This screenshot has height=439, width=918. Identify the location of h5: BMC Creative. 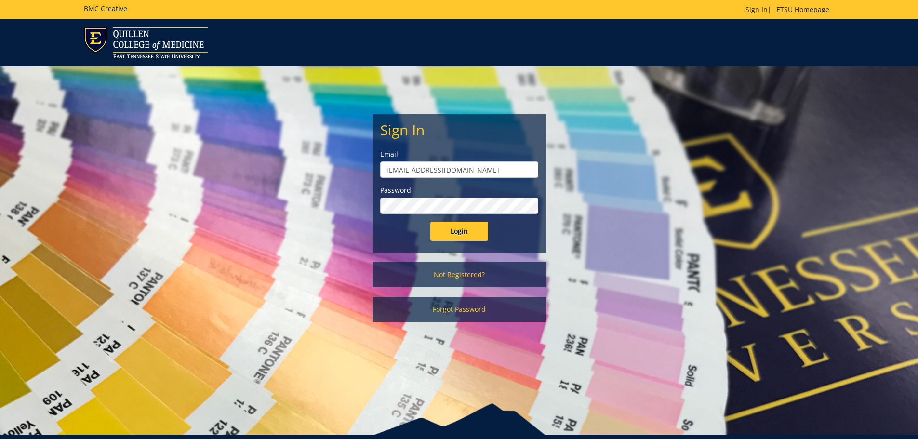
(106, 8).